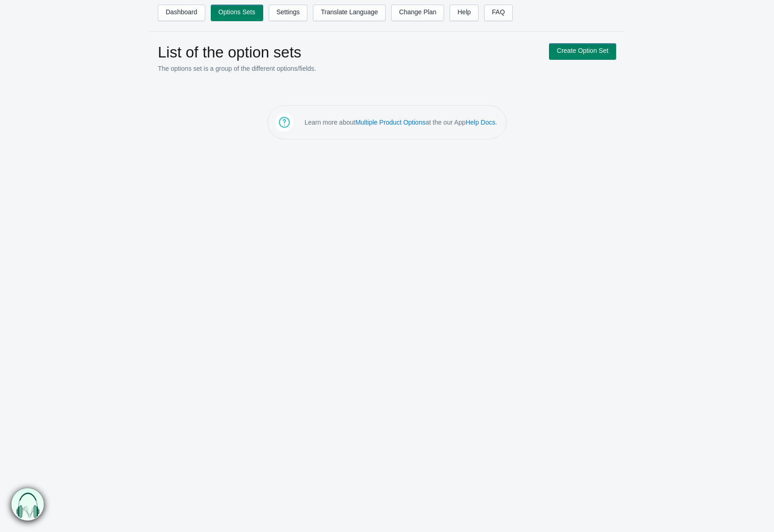  What do you see at coordinates (498, 13) in the screenshot?
I see `a: FAQ` at bounding box center [498, 13].